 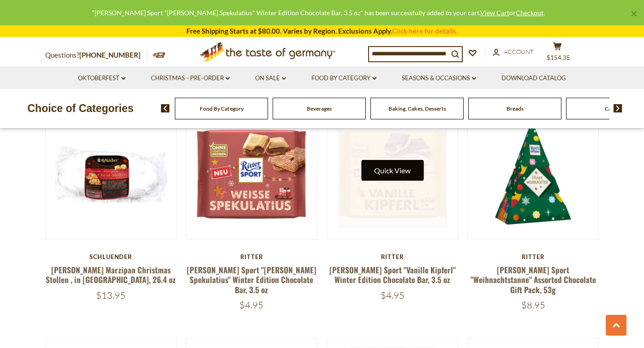 I want to click on img: Ritter Sport "Weiss Spekulatius" Winter Edition Chocolate Bar, 3.5 oz, so click(x=252, y=174).